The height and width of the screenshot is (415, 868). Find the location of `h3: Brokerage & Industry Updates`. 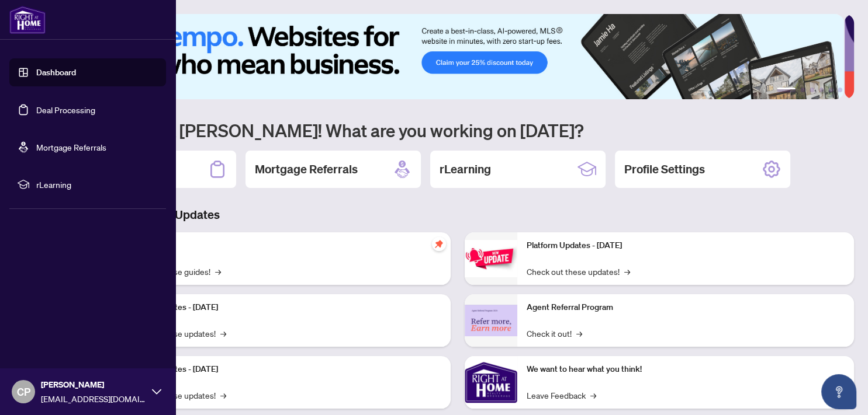

h3: Brokerage & Industry Updates is located at coordinates (457, 215).